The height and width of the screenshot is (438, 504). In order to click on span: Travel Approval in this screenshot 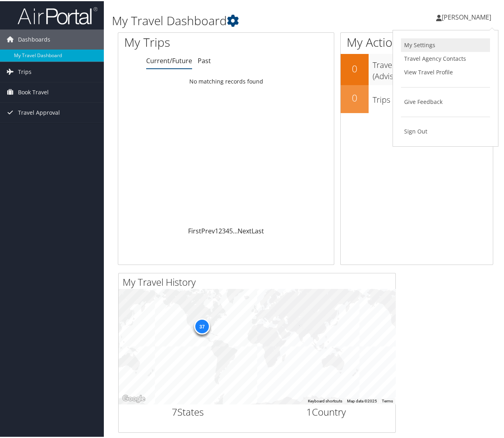, I will do `click(39, 112)`.